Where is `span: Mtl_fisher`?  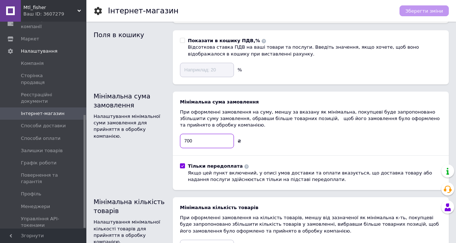 span: Mtl_fisher is located at coordinates (50, 8).